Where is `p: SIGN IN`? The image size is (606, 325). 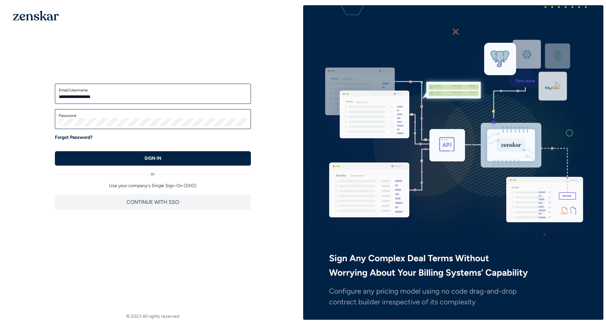
p: SIGN IN is located at coordinates (153, 158).